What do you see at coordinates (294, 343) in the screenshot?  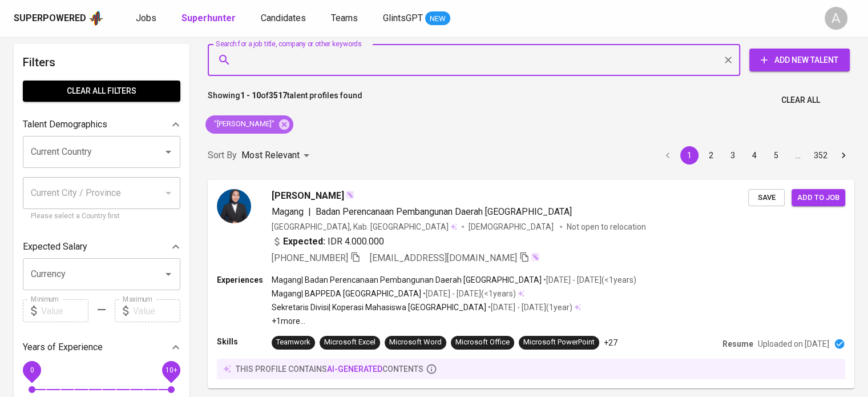 I see `div: Teamwork` at bounding box center [294, 343].